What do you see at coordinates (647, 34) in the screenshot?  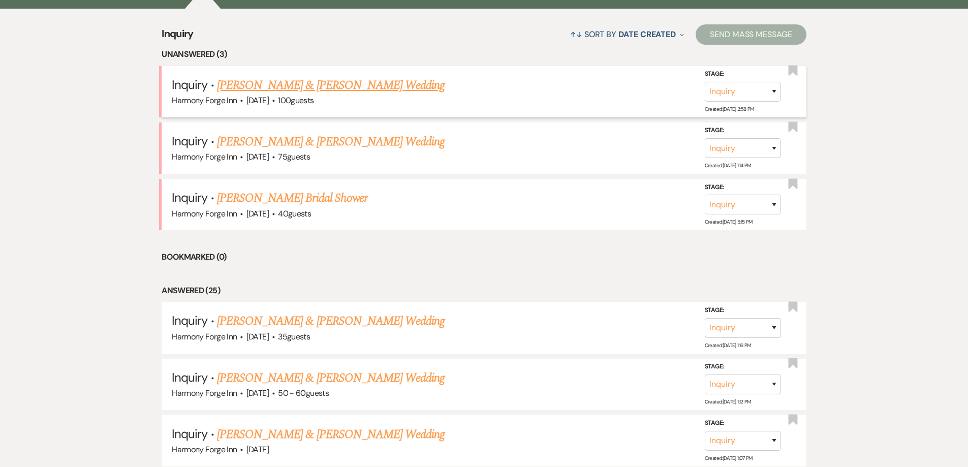 I see `span: Date Created` at bounding box center [647, 34].